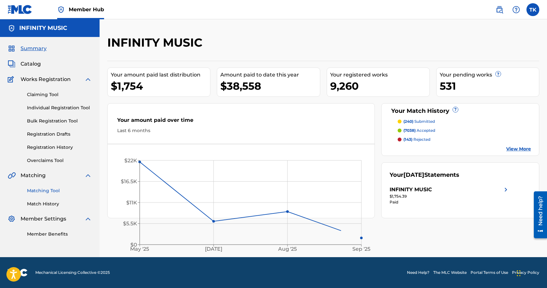 Image resolution: width=547 pixels, height=288 pixels. What do you see at coordinates (379, 75) in the screenshot?
I see `div: Your registered works` at bounding box center [379, 75].